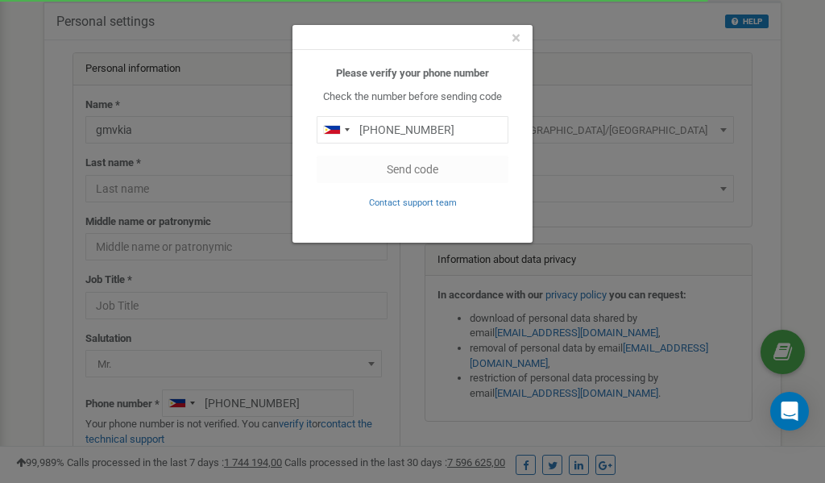 This screenshot has height=483, width=825. Describe the element at coordinates (413, 130) in the screenshot. I see `input: 0905 123 4567` at that location.